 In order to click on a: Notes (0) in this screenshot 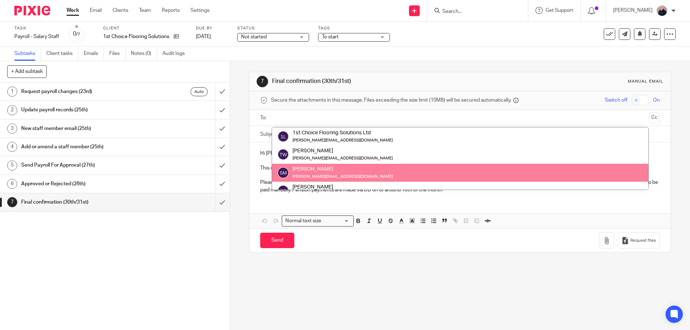, I will do `click(144, 54)`.